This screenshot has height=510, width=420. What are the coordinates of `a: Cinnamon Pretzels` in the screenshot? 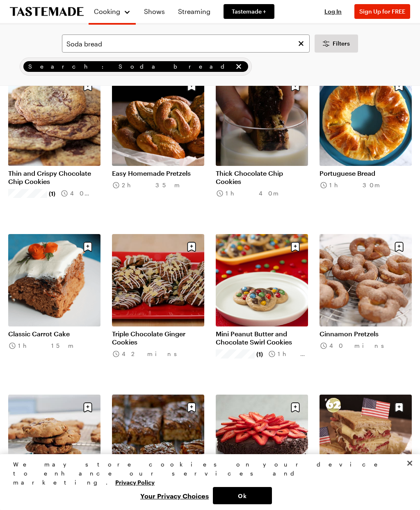 It's located at (366, 334).